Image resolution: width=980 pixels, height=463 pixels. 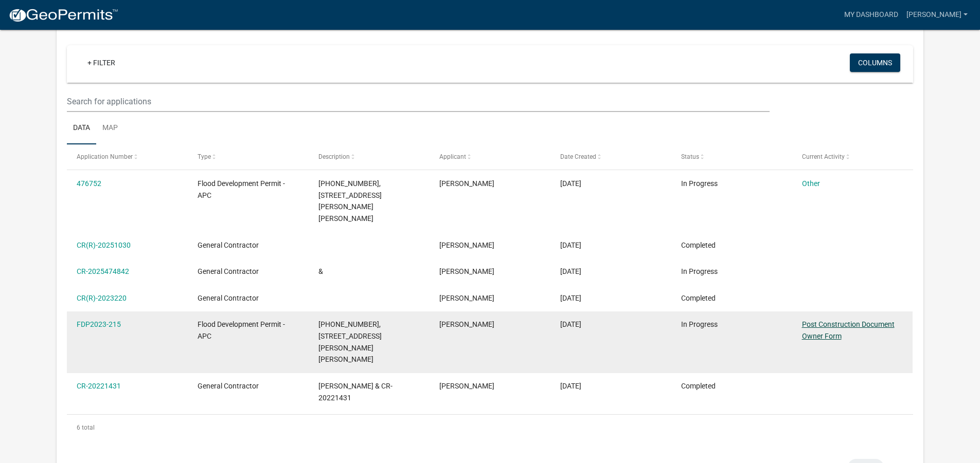 What do you see at coordinates (875, 63) in the screenshot?
I see `button: Columns` at bounding box center [875, 63].